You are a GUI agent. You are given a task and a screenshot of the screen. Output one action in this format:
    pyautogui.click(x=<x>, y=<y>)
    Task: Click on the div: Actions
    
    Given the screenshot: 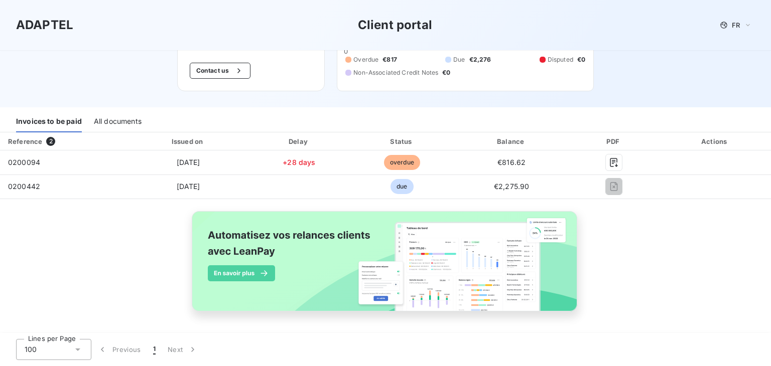 What is the action you would take?
    pyautogui.click(x=715, y=142)
    